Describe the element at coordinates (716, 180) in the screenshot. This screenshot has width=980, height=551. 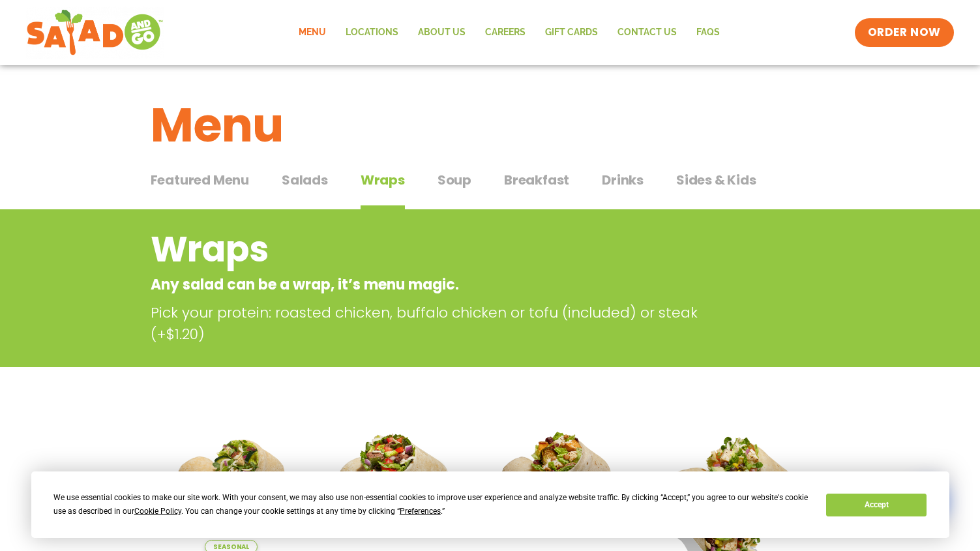
I see `span: Sides & Kids` at that location.